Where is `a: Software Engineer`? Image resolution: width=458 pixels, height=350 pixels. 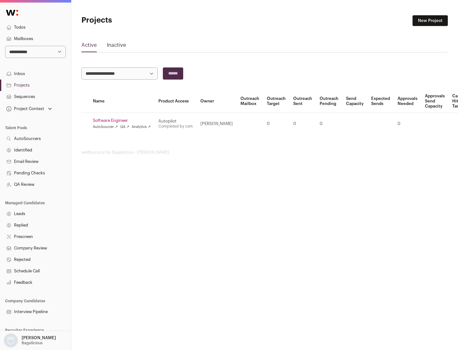
a: Software Engineer is located at coordinates (122, 121).